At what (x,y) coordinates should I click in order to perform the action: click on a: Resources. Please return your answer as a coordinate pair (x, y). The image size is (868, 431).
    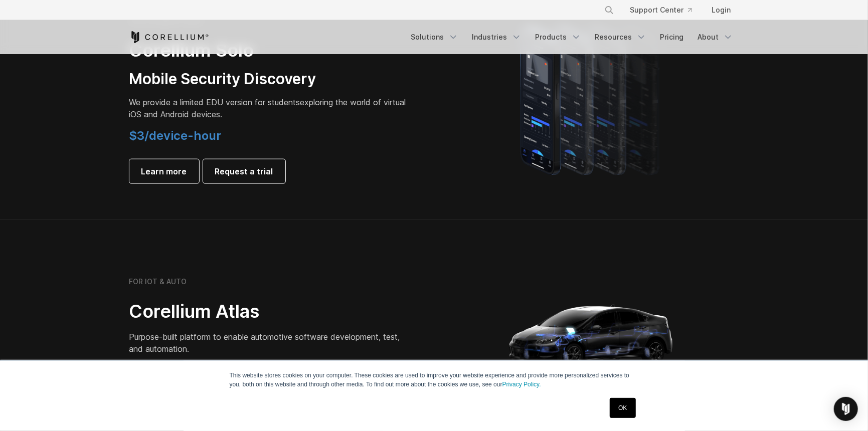
    Looking at the image, I should click on (621, 37).